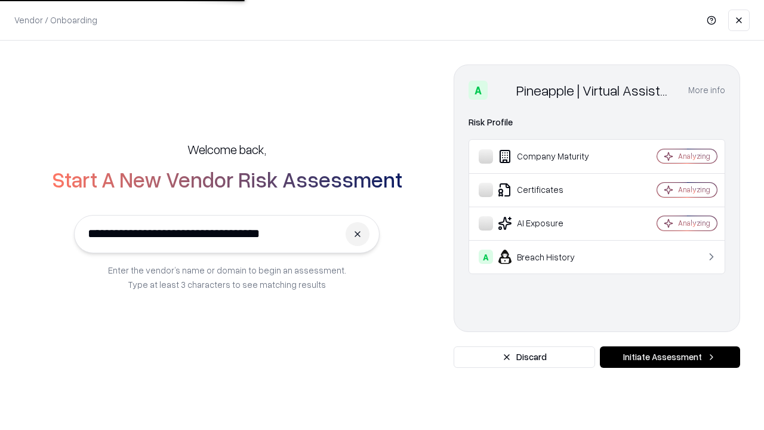  What do you see at coordinates (597, 122) in the screenshot?
I see `div: Risk Profile` at bounding box center [597, 122].